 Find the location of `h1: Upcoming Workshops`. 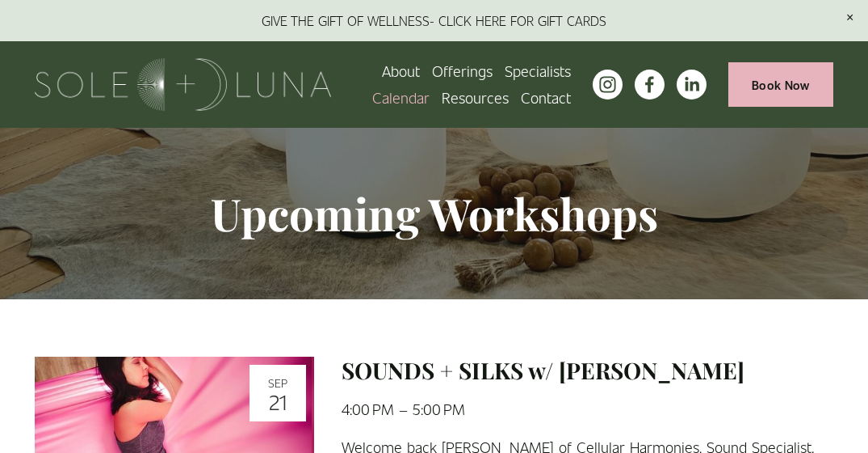

h1: Upcoming Workshops is located at coordinates (435, 213).